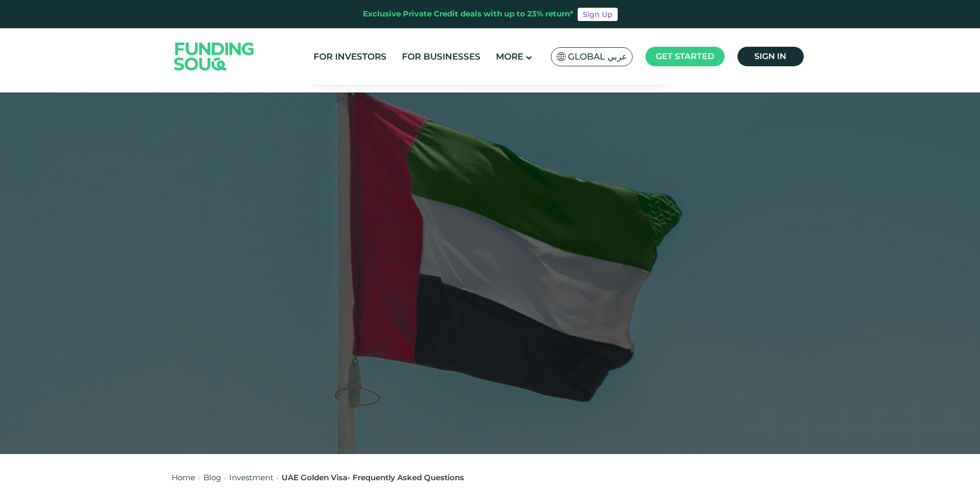 This screenshot has width=980, height=490. I want to click on a: For Investors, so click(350, 56).